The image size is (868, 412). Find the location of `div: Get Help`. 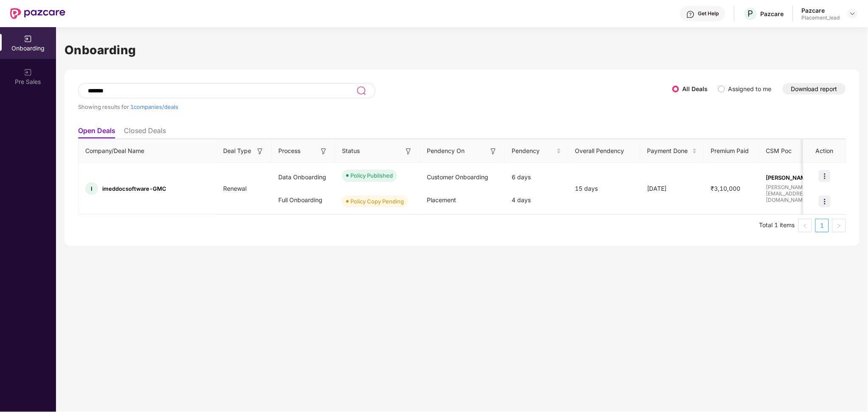

div: Get Help is located at coordinates (709, 14).